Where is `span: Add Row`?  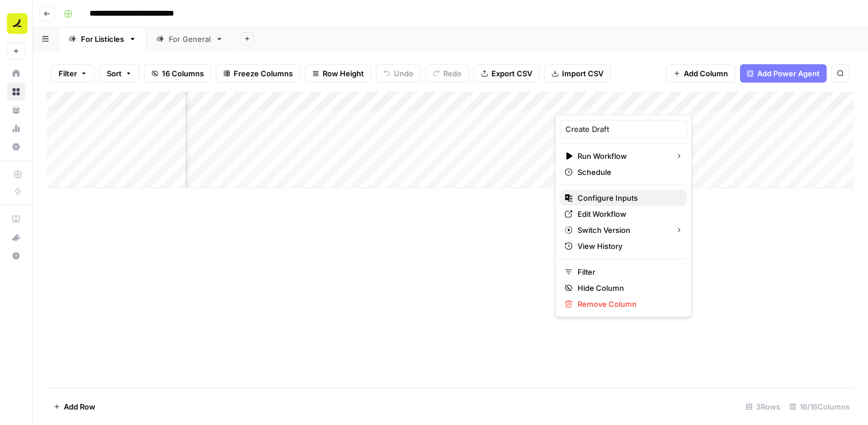
span: Add Row is located at coordinates (79, 407).